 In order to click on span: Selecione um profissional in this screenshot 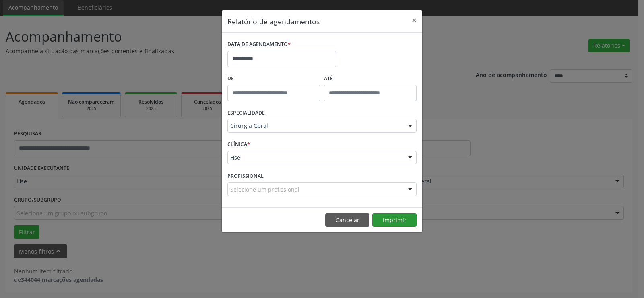, I will do `click(265, 189)`.